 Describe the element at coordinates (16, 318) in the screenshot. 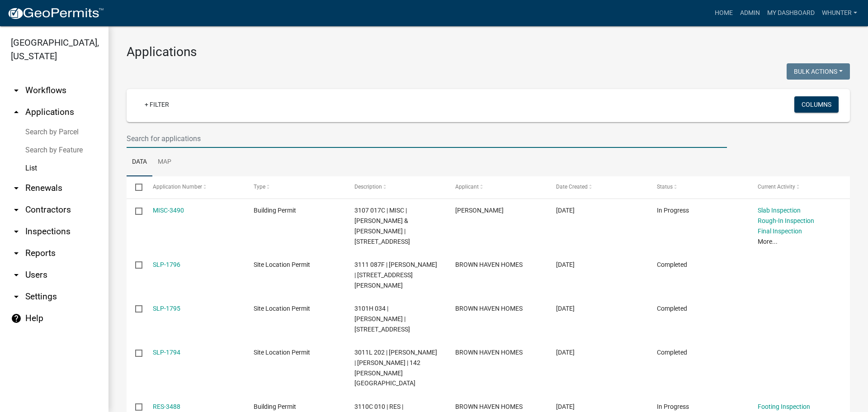

I see `i: help` at that location.